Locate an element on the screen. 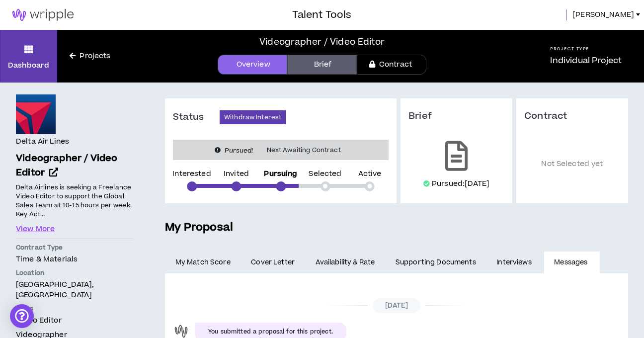 This screenshot has width=644, height=338. p: Active is located at coordinates (370, 174).